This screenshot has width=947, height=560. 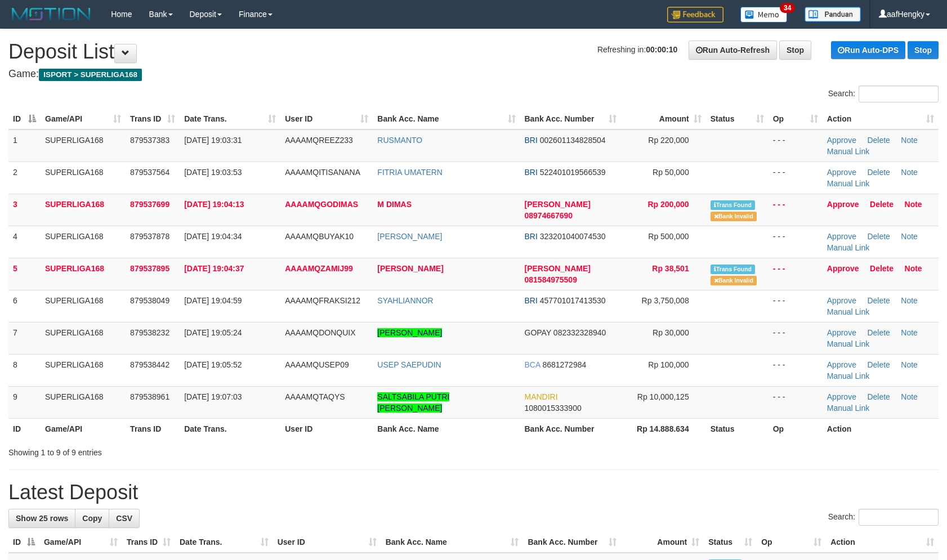 I want to click on span: Rp 3,750,008, so click(x=665, y=301).